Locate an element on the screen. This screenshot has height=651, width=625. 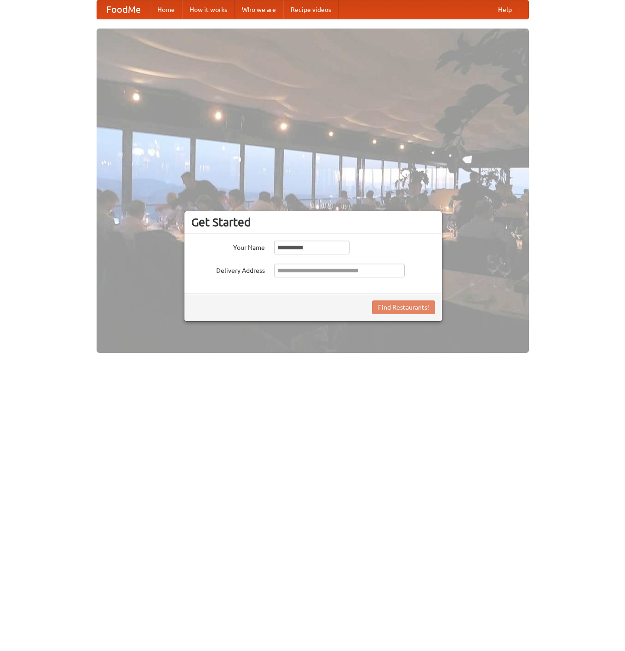
h3: Get Started is located at coordinates (313, 222).